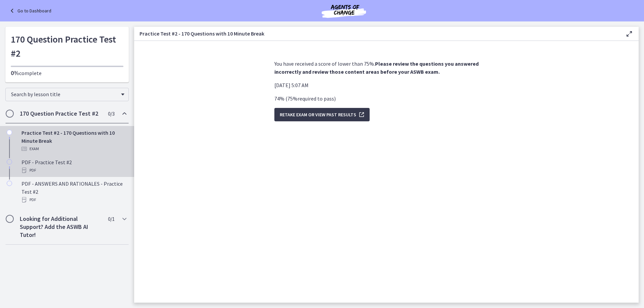 The image size is (644, 308). Describe the element at coordinates (322, 115) in the screenshot. I see `button: Retake Exam OR View Past Results` at that location.